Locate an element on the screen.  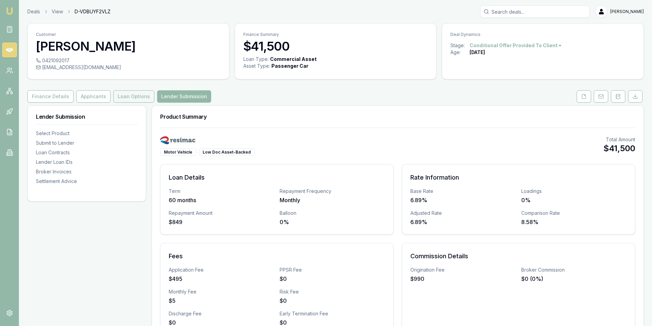
button: Loan Options is located at coordinates (134, 96).